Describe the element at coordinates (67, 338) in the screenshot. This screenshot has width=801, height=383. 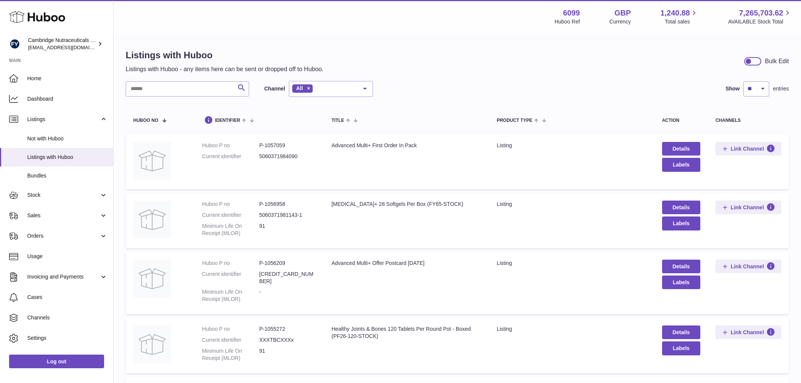
I see `span: Settings` at that location.